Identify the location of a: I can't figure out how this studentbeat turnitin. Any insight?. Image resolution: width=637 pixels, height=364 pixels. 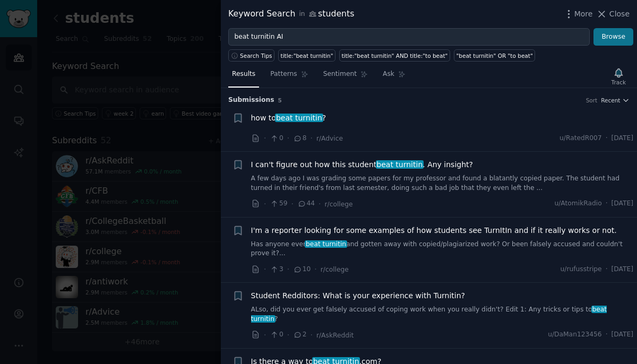
(362, 164).